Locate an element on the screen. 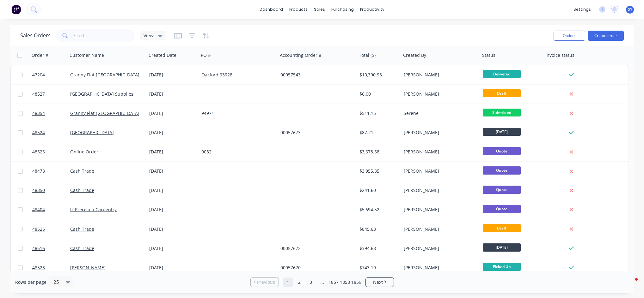 The width and height of the screenshot is (644, 298). div: $10,390.93 is located at coordinates (378, 75).